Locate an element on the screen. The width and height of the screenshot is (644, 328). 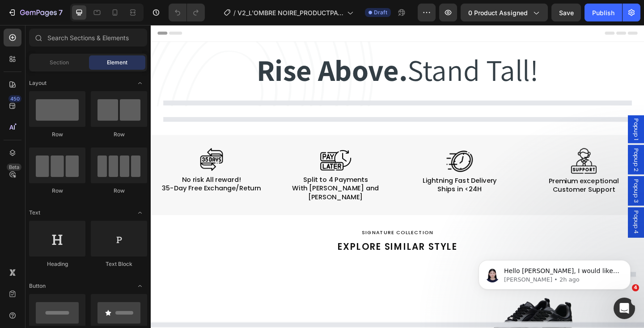
div: Text Block is located at coordinates (119, 264).